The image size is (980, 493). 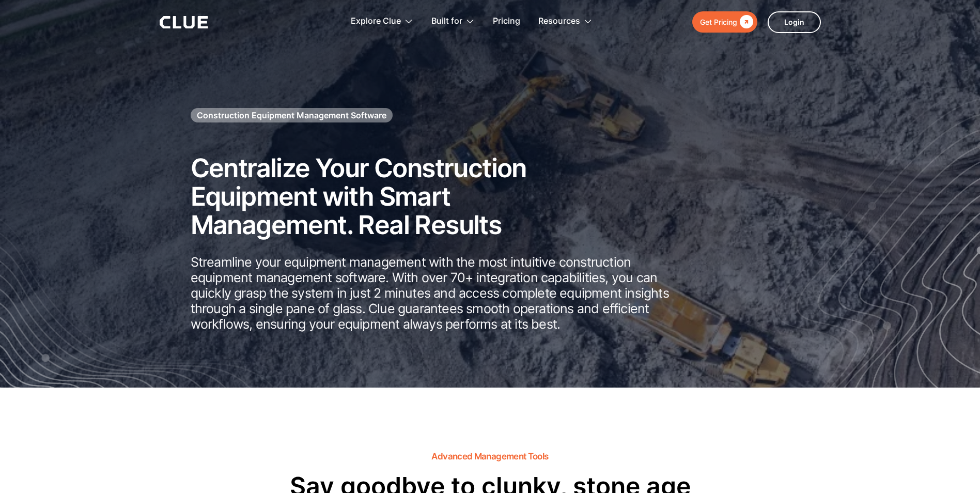 I want to click on div: Explore Clue, so click(x=375, y=21).